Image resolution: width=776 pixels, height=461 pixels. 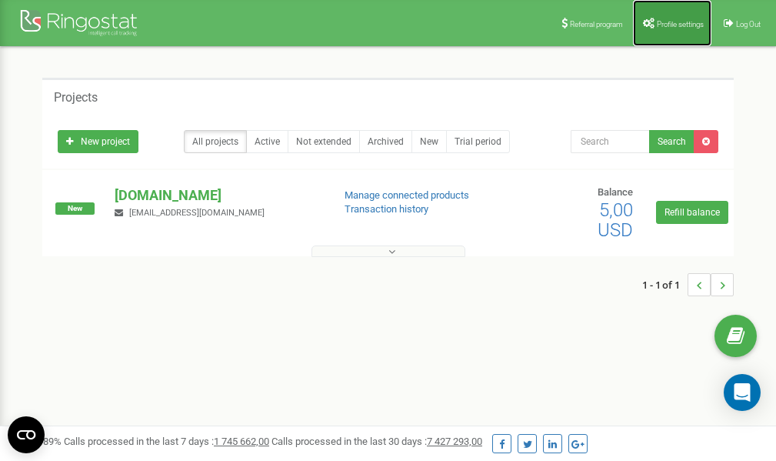 I want to click on a: Trial period, so click(x=477, y=141).